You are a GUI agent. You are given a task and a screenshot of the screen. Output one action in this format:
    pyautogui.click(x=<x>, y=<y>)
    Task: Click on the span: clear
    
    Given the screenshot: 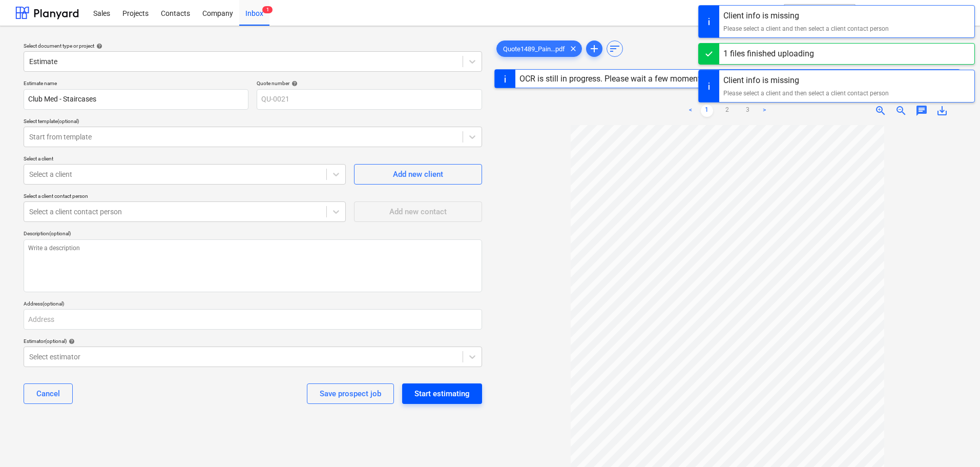 What is the action you would take?
    pyautogui.click(x=573, y=49)
    